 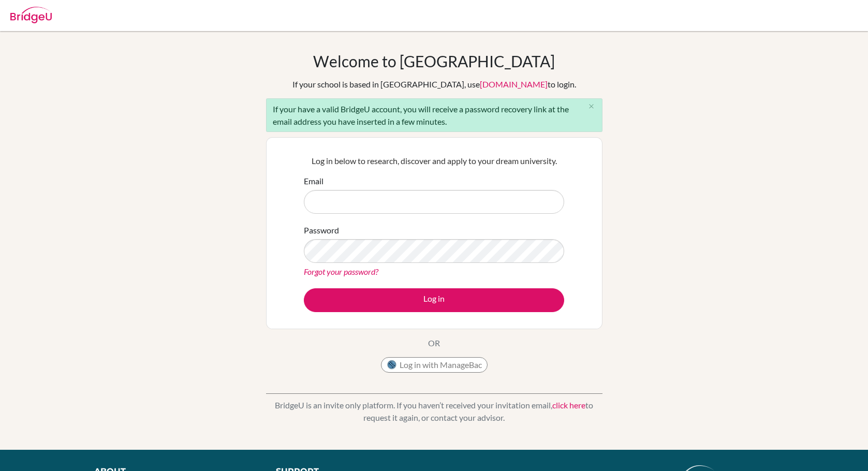 I want to click on button: Log in, so click(x=434, y=300).